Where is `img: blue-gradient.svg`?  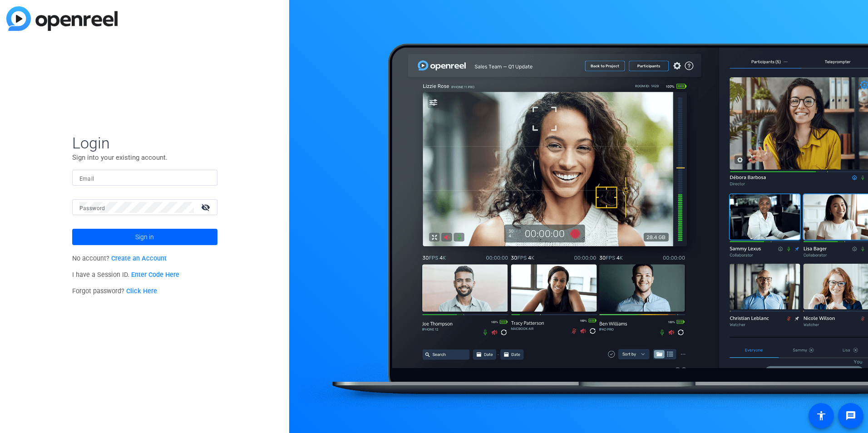 img: blue-gradient.svg is located at coordinates (62, 18).